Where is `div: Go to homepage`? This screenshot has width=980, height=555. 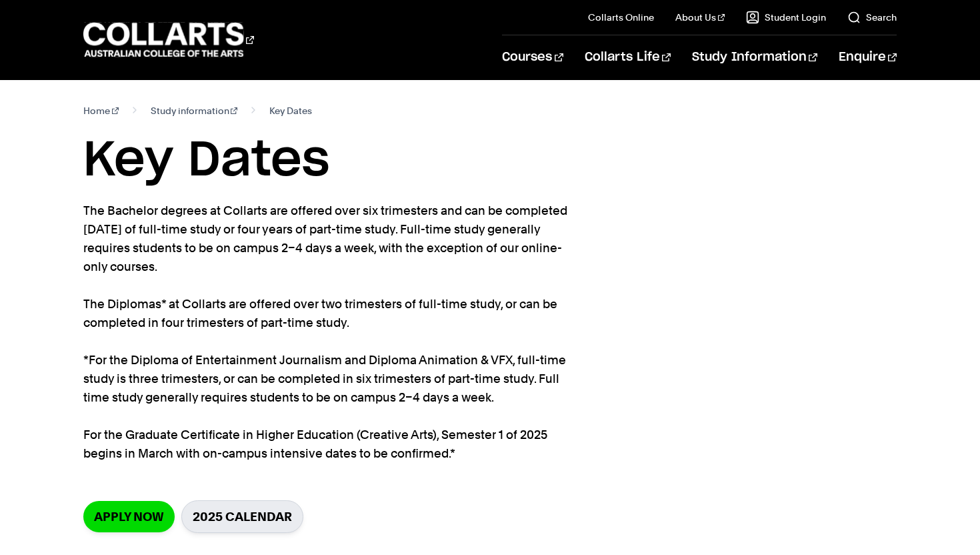 div: Go to homepage is located at coordinates (169, 40).